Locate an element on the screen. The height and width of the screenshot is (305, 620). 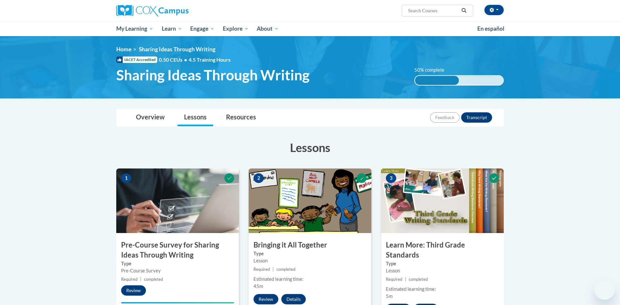
button: Account Settings is located at coordinates (494, 10).